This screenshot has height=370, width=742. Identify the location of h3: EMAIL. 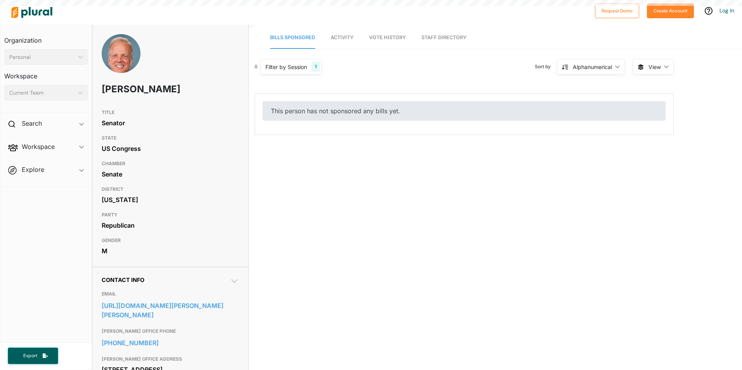
(170, 294).